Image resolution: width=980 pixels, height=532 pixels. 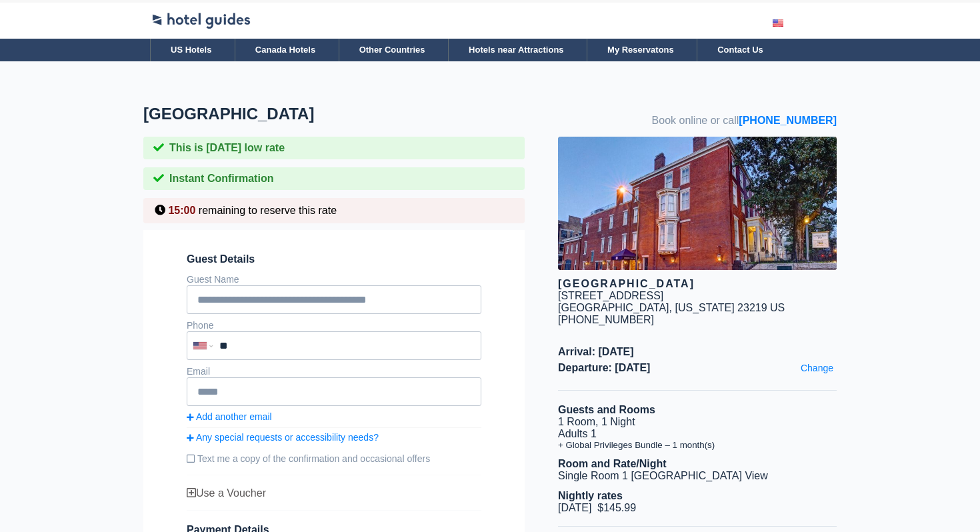 I want to click on div: Use a Voucher, so click(x=334, y=494).